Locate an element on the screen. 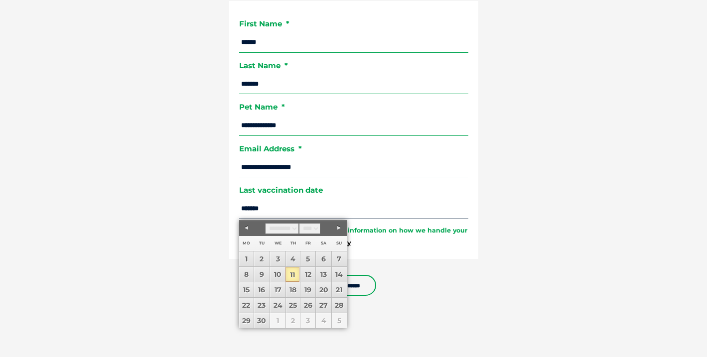 The image size is (707, 357). span: 5 is located at coordinates (339, 321).